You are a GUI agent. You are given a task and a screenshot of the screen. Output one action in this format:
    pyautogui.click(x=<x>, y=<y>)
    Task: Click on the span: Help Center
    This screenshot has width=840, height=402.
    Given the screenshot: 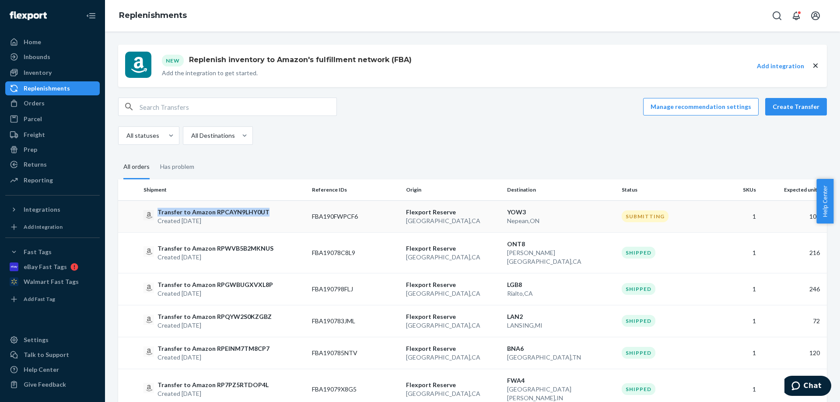 What is the action you would take?
    pyautogui.click(x=824, y=201)
    